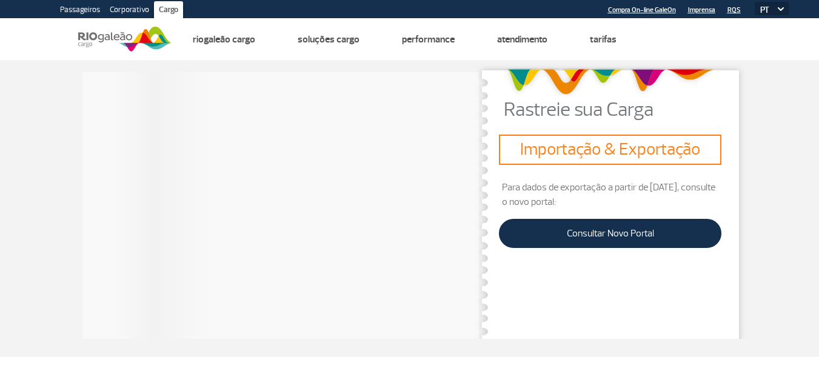  Describe the element at coordinates (735, 10) in the screenshot. I see `a: RQS` at that location.